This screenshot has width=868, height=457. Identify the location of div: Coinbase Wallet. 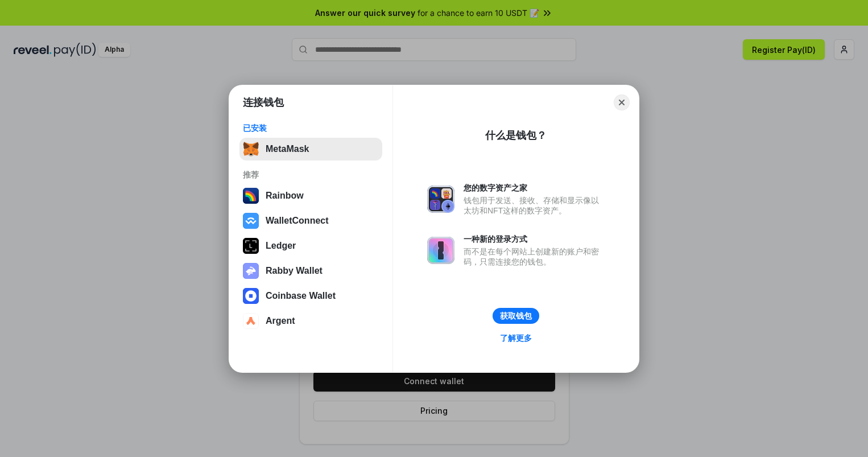
(300, 296).